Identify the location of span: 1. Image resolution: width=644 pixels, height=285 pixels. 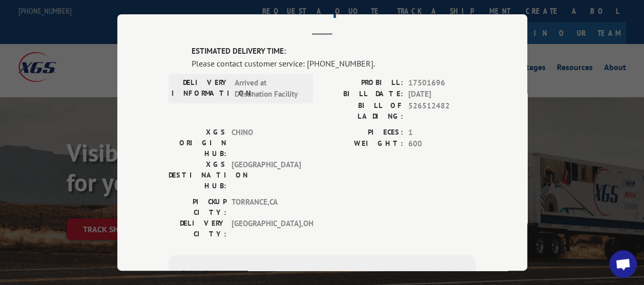
(442, 132).